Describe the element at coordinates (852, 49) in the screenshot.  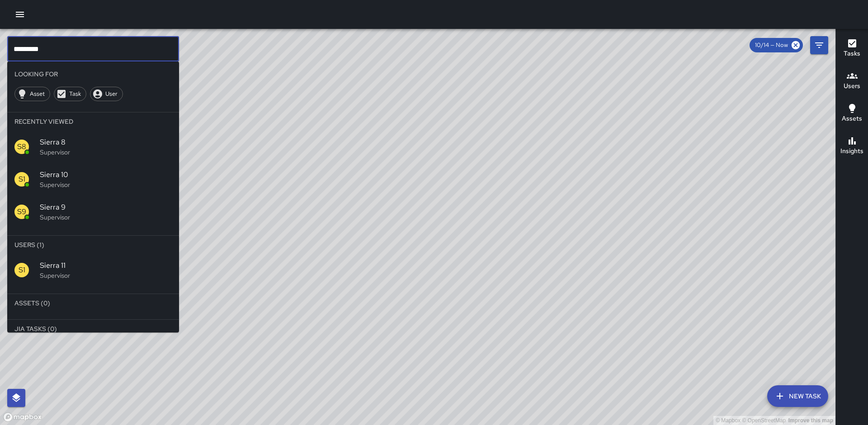
I see `button: Tasks` at that location.